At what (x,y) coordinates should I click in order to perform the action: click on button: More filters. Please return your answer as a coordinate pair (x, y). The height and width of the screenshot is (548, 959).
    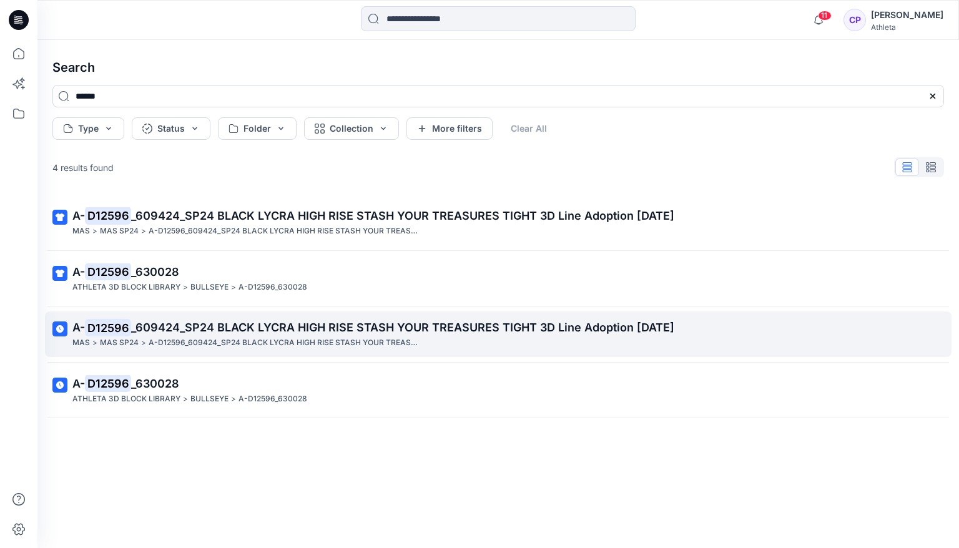
    Looking at the image, I should click on (450, 129).